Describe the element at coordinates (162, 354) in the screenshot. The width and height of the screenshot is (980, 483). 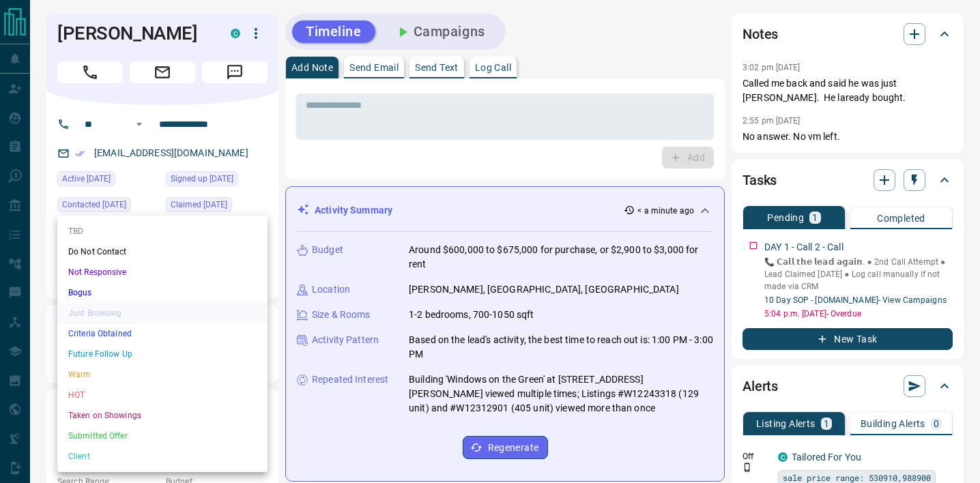
I see `li: Future Follow Up` at that location.